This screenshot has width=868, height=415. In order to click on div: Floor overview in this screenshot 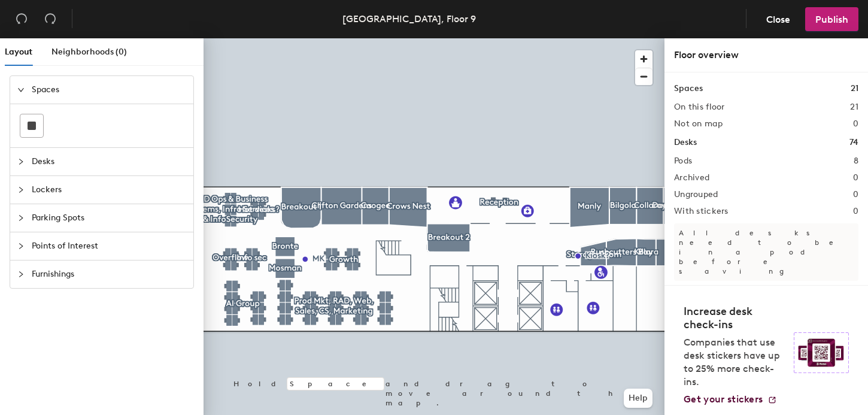, I will do `click(767, 55)`.